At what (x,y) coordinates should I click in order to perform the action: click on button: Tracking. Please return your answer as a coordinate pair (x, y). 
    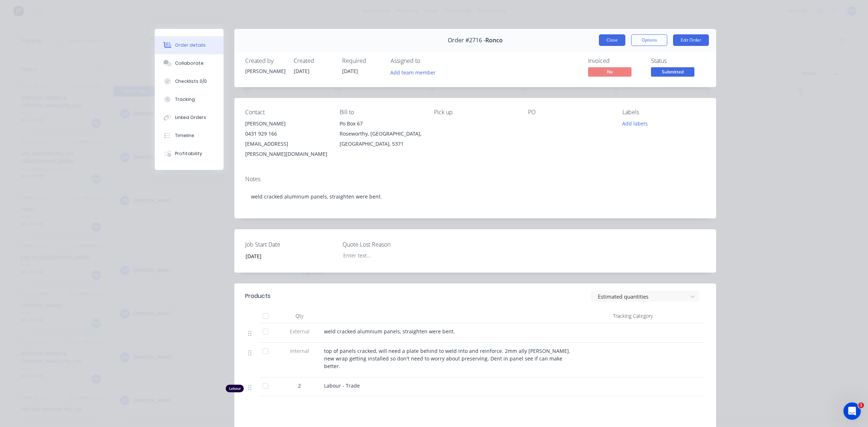
    Looking at the image, I should click on (189, 100).